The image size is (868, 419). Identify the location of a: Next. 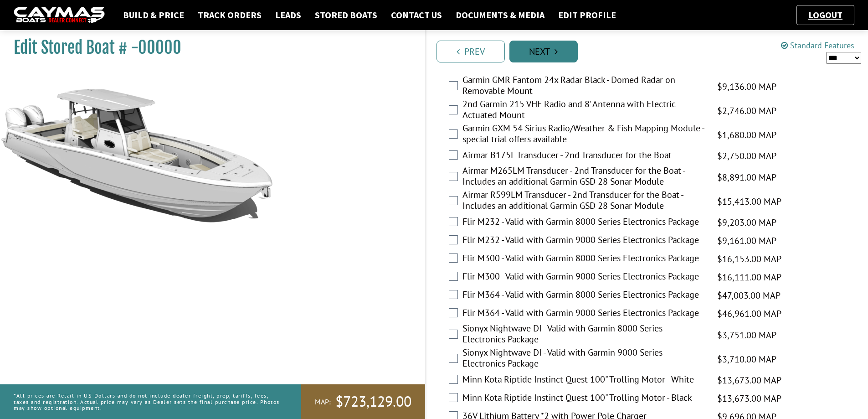
(543, 51).